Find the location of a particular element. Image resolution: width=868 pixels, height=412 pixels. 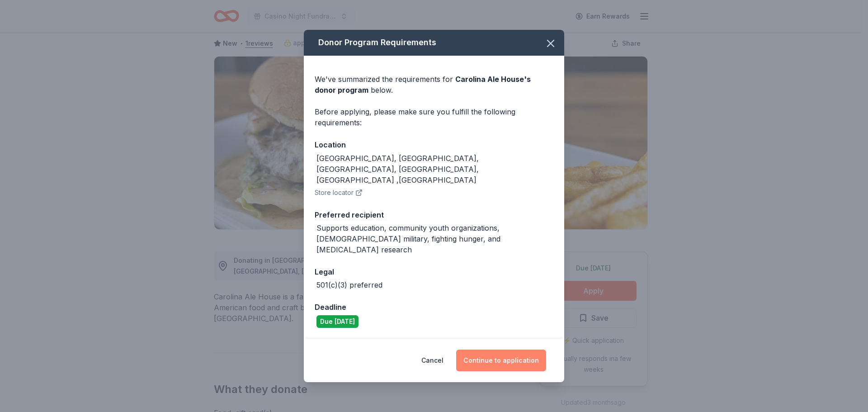

button: Continue to application is located at coordinates (501, 360).